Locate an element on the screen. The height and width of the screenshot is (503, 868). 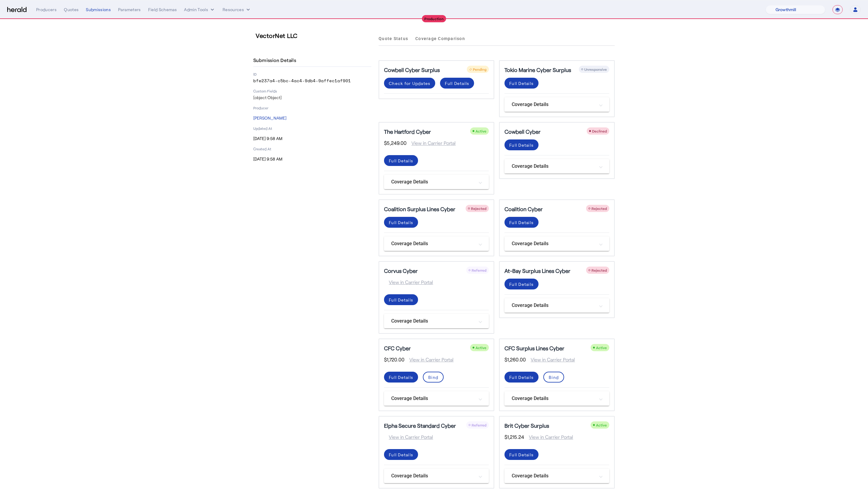
span: Coverage Comparison is located at coordinates (440, 38).